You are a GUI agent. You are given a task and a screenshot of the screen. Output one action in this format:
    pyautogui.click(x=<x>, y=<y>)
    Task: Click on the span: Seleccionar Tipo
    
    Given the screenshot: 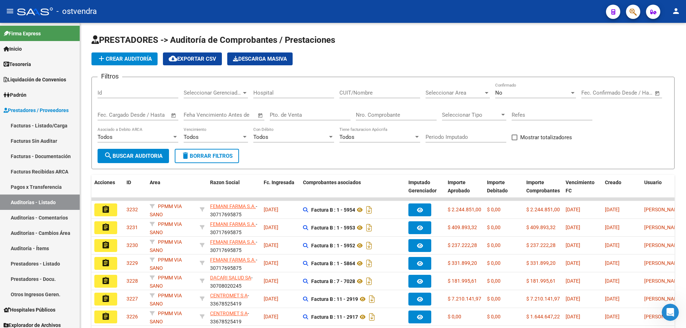 What is the action you would take?
    pyautogui.click(x=471, y=115)
    